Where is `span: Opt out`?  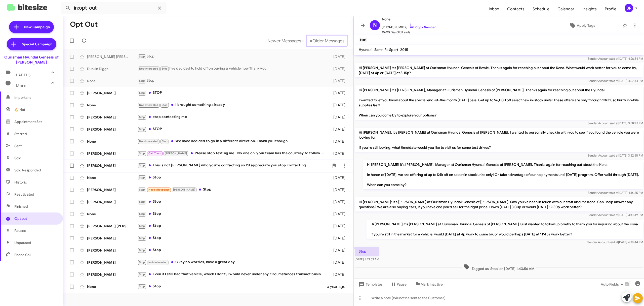
span: Opt out is located at coordinates (21, 219).